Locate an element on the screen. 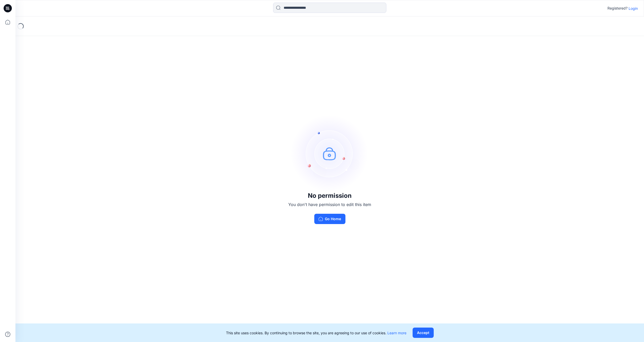 This screenshot has width=644, height=342. p: Registered? is located at coordinates (618, 9).